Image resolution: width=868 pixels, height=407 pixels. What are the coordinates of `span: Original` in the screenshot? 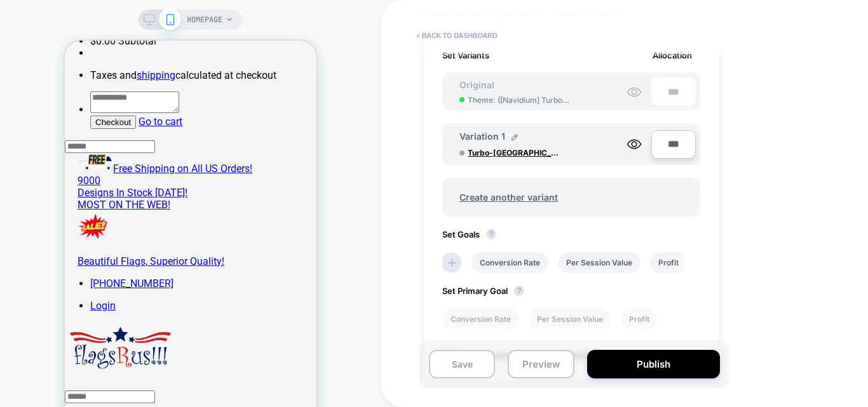 It's located at (477, 84).